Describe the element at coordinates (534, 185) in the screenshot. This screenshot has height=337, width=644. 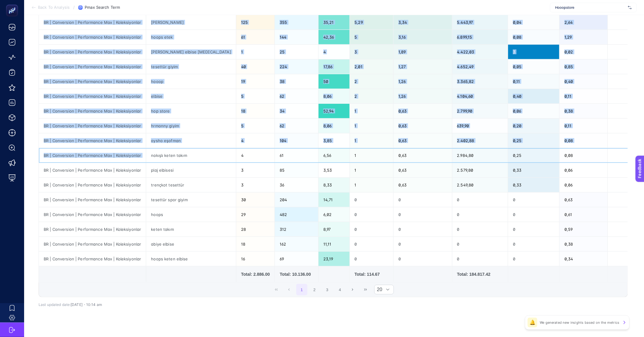
I see `div: 0,33` at that location.